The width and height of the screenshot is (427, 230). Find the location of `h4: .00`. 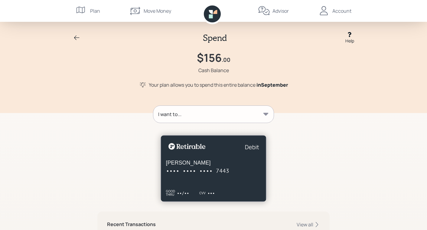

h4: .00 is located at coordinates (226, 60).